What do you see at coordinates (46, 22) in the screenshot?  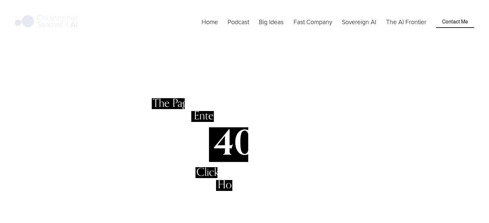 I see `img: Christopher Sanchez | AI` at bounding box center [46, 22].